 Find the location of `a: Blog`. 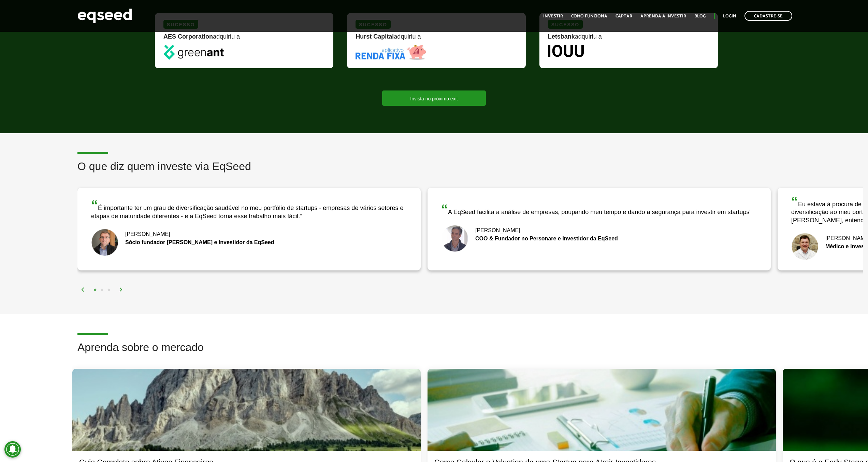

a: Blog is located at coordinates (700, 16).